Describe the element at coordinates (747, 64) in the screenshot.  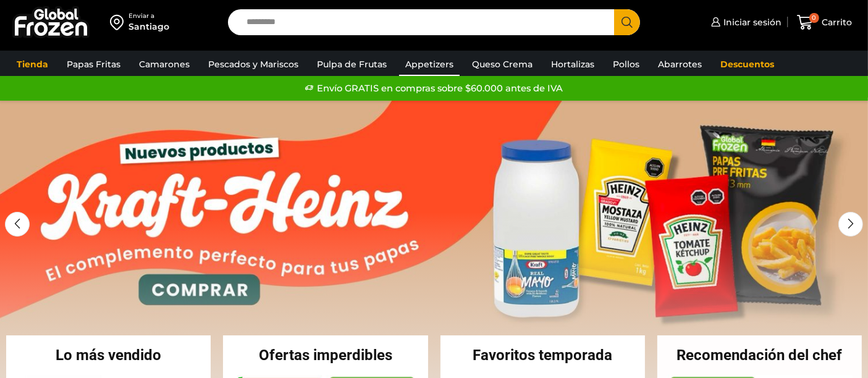
I see `a: Descuentos` at that location.